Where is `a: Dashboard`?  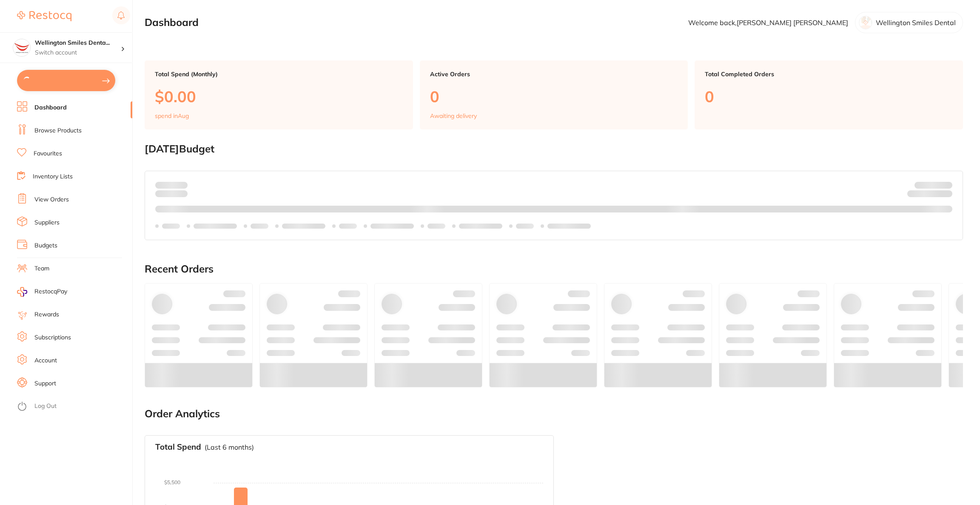 a: Dashboard is located at coordinates (50, 108).